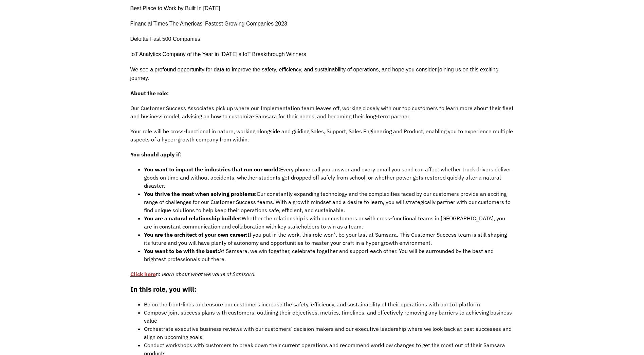  Describe the element at coordinates (329, 202) in the screenshot. I see `li: Our constantly expanding technology and the complexities faced by our customers provide an exciti...` at that location.